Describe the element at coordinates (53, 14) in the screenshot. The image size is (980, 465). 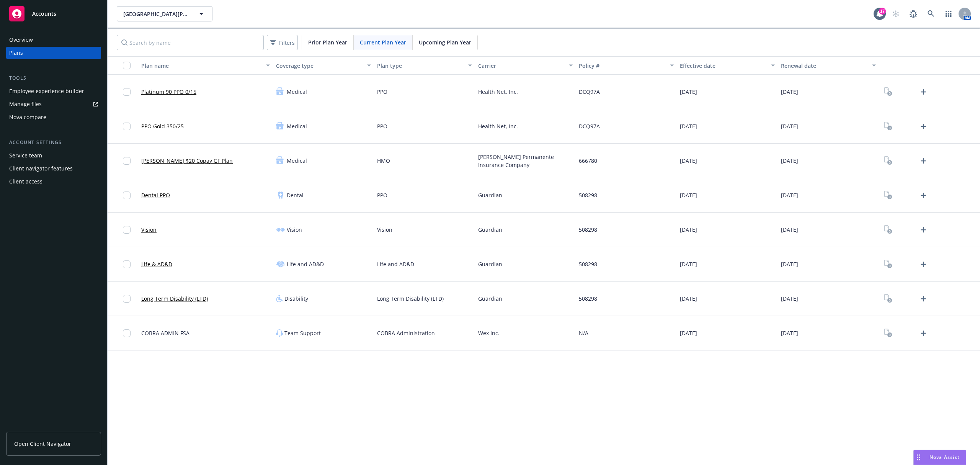
I see `a: Accounts` at that location.